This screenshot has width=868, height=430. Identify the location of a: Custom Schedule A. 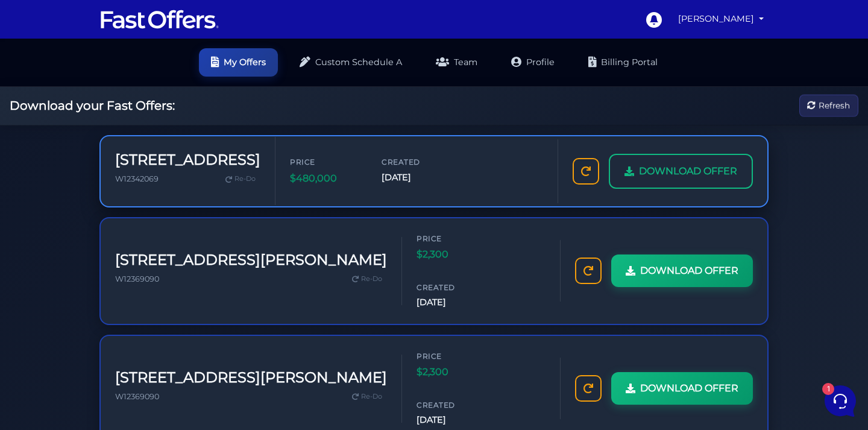
(351, 62).